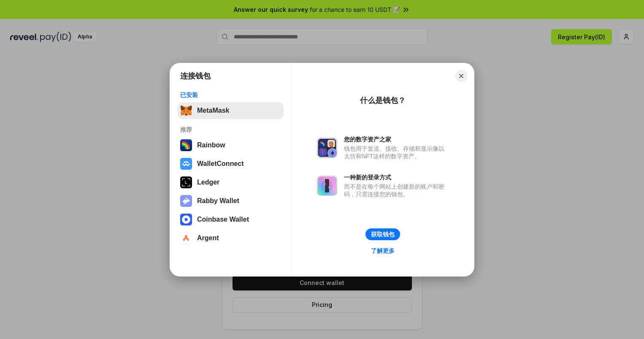 This screenshot has height=339, width=644. I want to click on button: Close, so click(461, 76).